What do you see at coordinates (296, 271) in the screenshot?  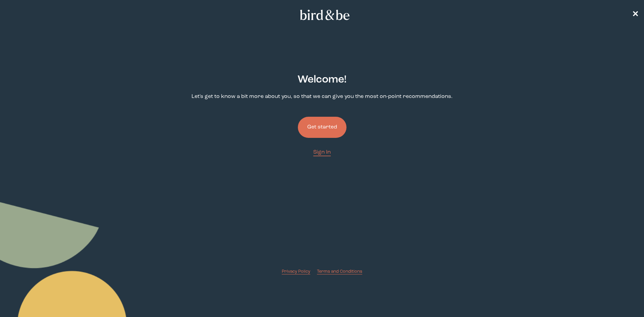 I see `span: Privacy Policy` at bounding box center [296, 271].